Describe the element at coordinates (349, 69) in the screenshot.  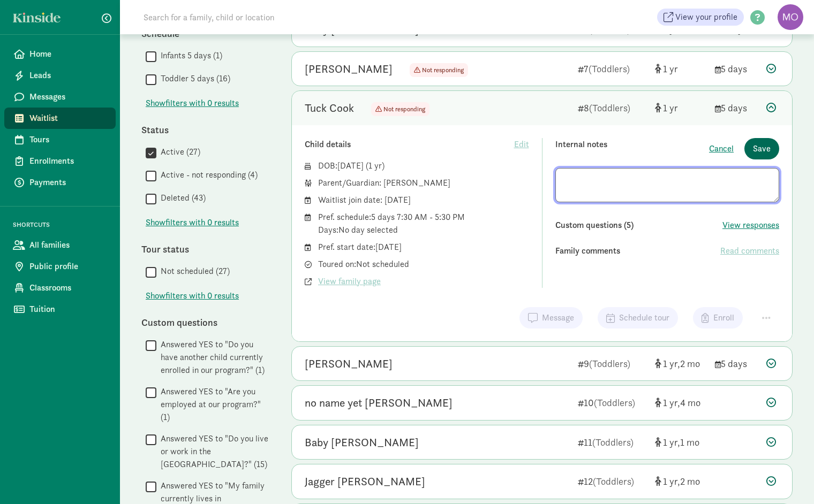
I see `div: Teddy Cook` at that location.